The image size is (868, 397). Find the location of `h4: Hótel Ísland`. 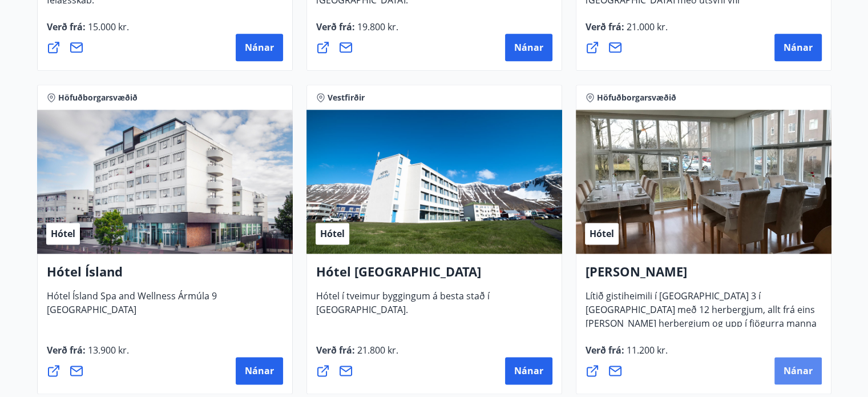

h4: Hótel Ísland is located at coordinates (165, 276).